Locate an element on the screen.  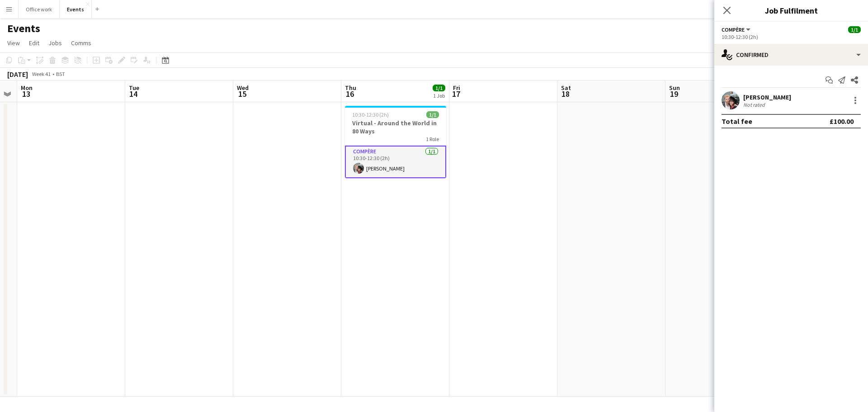
span: 17 is located at coordinates (456, 93).